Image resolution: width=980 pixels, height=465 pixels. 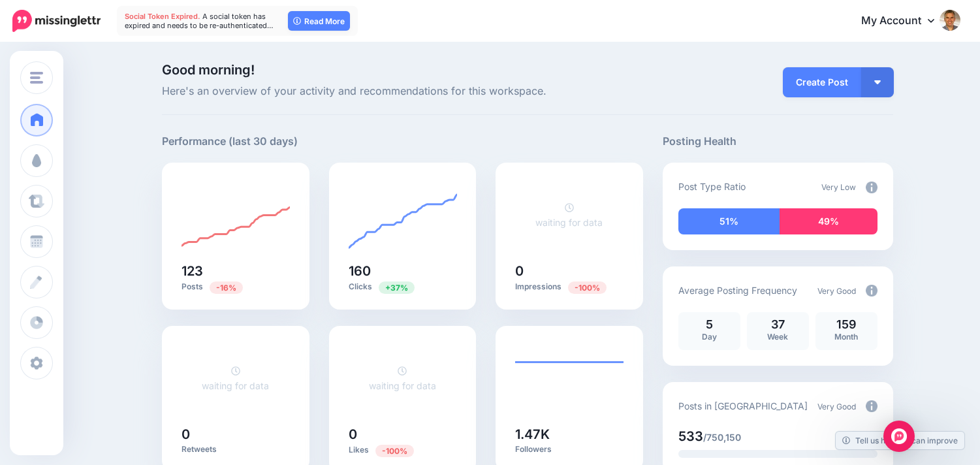 What do you see at coordinates (828, 221) in the screenshot?
I see `div: 49% of your posts in the last 30 days have been from Curated content` at bounding box center [828, 221].